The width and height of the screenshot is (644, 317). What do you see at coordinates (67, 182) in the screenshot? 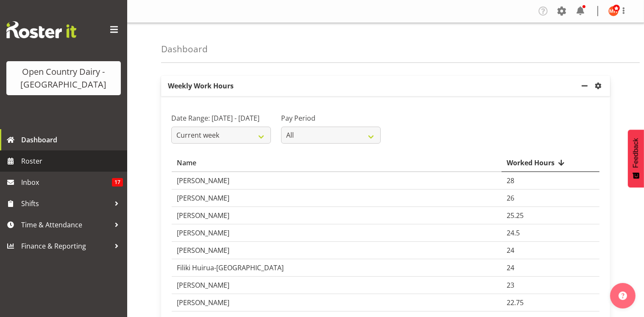
I see `span: Inbox` at bounding box center [67, 182].